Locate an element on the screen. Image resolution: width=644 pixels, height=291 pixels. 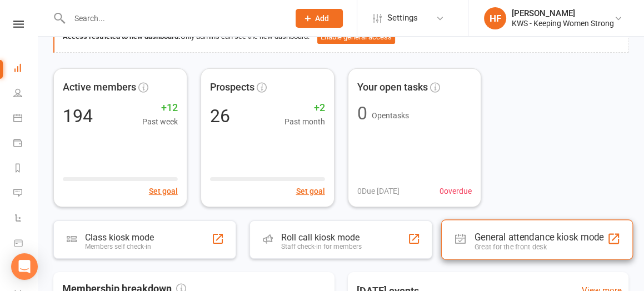
span: Past week is located at coordinates (160, 121).